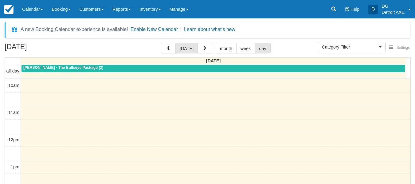  Describe the element at coordinates (15, 167) in the screenshot. I see `span: 1pm` at that location.